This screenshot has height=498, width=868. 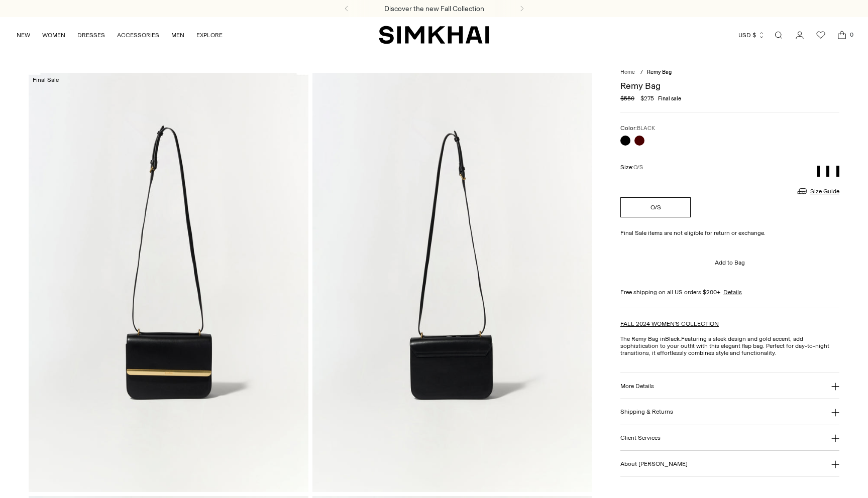 I want to click on strong: Final Sale items are not eligible for return or exchange., so click(x=693, y=233).